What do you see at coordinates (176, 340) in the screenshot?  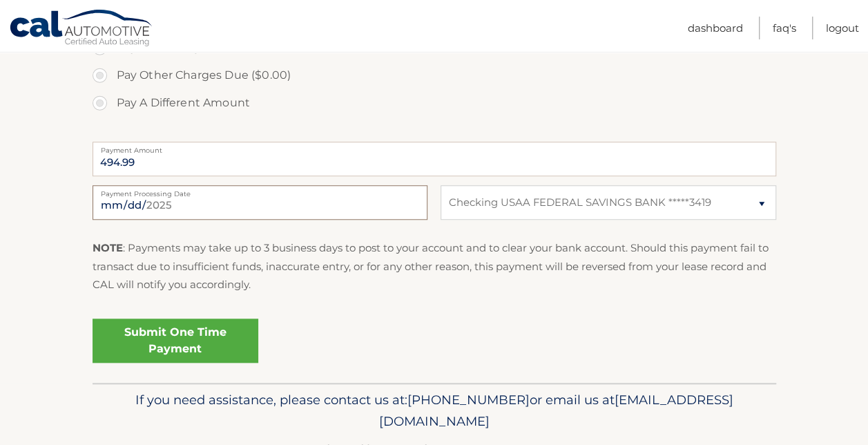 I see `a: Submit One Time Payment` at bounding box center [176, 340].